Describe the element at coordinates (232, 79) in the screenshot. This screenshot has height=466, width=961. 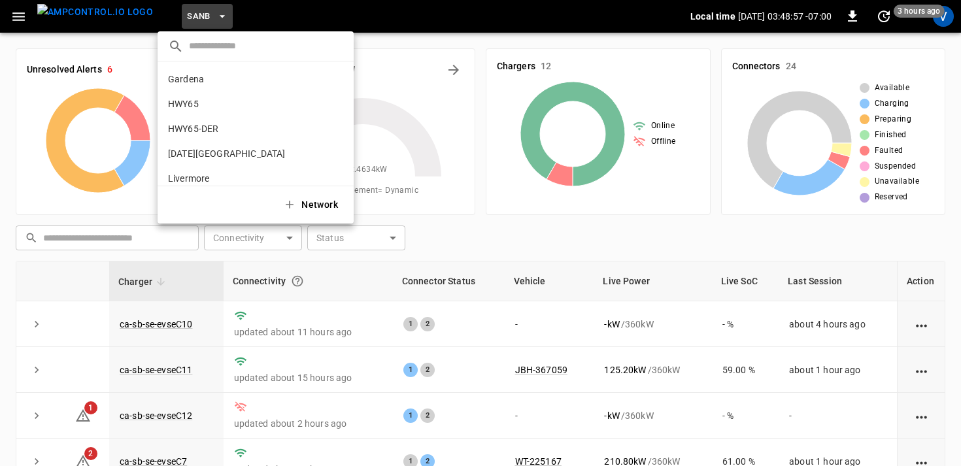
I see `p: Gardena` at that location.